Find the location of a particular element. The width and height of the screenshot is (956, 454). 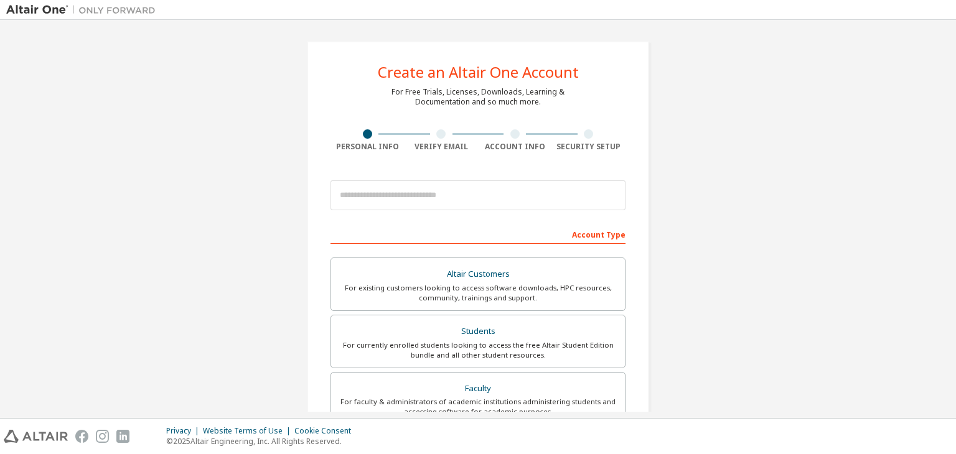

div: Cookie Consent is located at coordinates (326, 431).